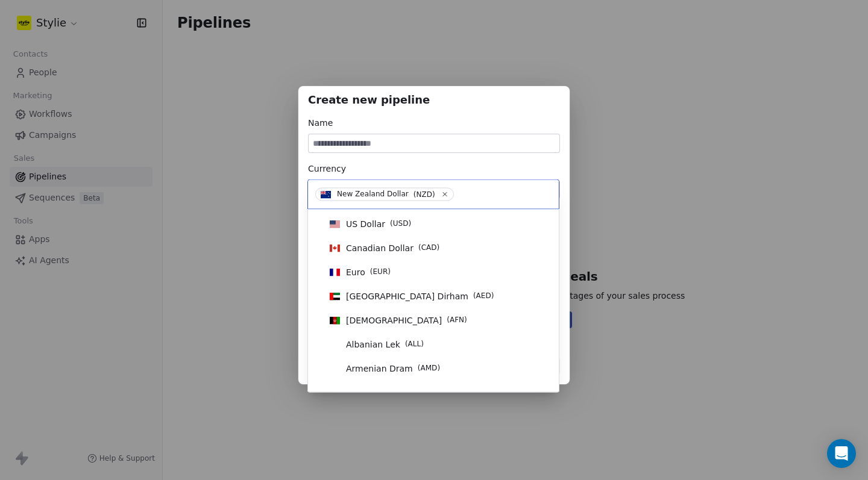 The width and height of the screenshot is (868, 480). What do you see at coordinates (414, 345) in the screenshot?
I see `span: ( ALL )` at bounding box center [414, 345].